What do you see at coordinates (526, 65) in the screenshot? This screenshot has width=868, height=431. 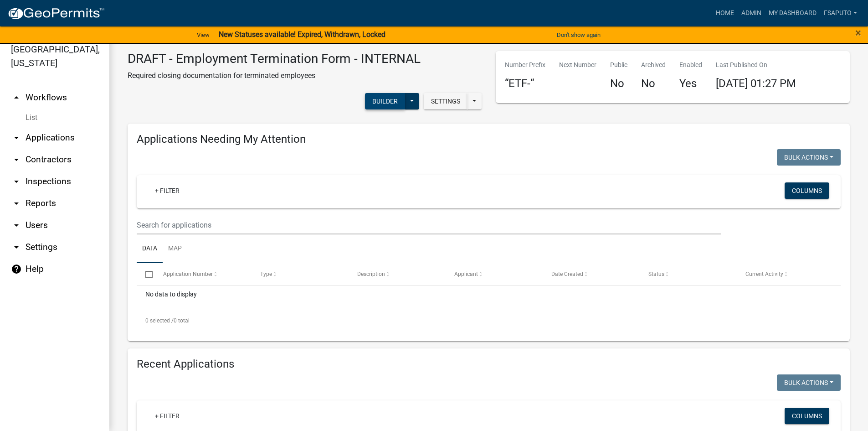 I see `p: Number Prefix` at bounding box center [526, 65].